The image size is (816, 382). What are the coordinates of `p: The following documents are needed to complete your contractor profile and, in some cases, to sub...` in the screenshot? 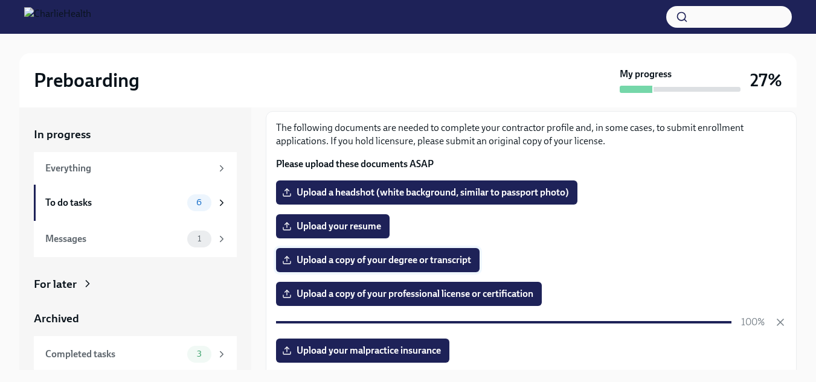 It's located at (531, 135).